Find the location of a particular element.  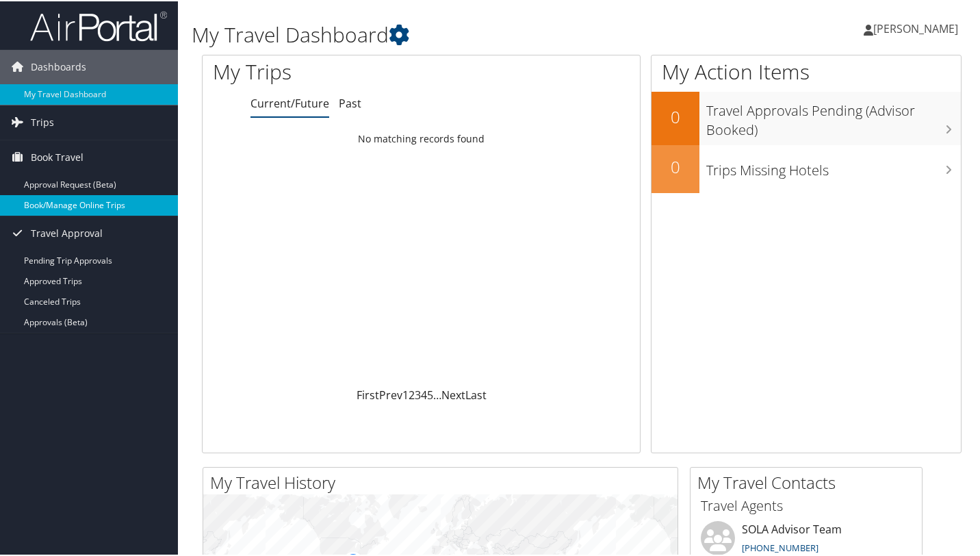

span: Travel Approval is located at coordinates (66, 232).